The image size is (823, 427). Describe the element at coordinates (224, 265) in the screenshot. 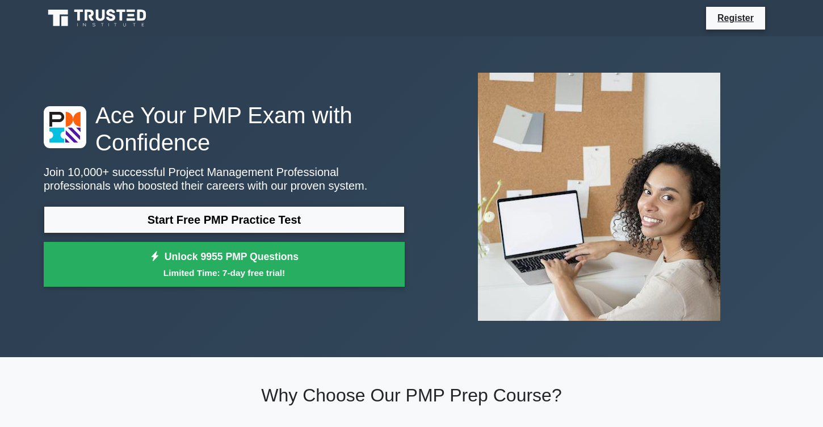

I see `a: Unlock 9955 PMP QuestionsLimited Time: 7-day free trial!` at that location.